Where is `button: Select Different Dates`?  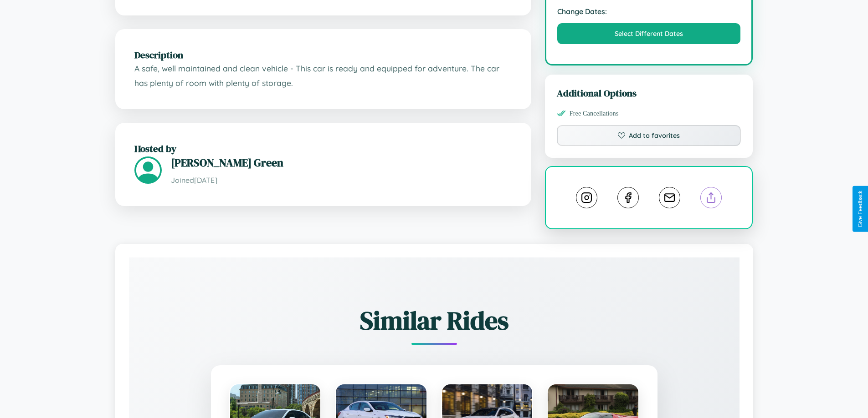
button: Select Different Dates is located at coordinates (649, 33).